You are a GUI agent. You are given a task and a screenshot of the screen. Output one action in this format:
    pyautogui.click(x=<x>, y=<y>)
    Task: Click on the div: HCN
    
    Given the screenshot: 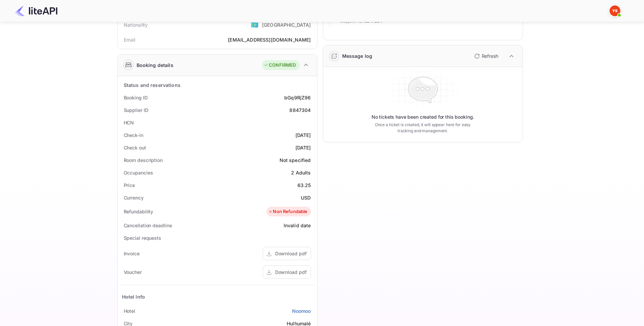 What is the action you would take?
    pyautogui.click(x=129, y=122)
    